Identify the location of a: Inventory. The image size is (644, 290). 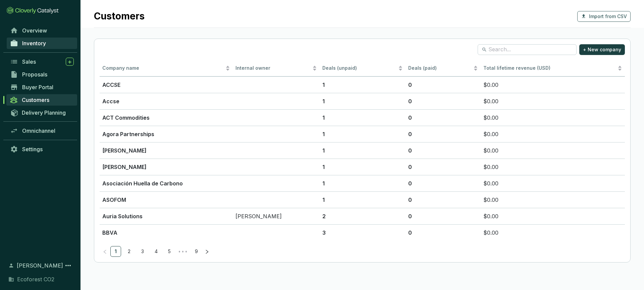
(42, 44).